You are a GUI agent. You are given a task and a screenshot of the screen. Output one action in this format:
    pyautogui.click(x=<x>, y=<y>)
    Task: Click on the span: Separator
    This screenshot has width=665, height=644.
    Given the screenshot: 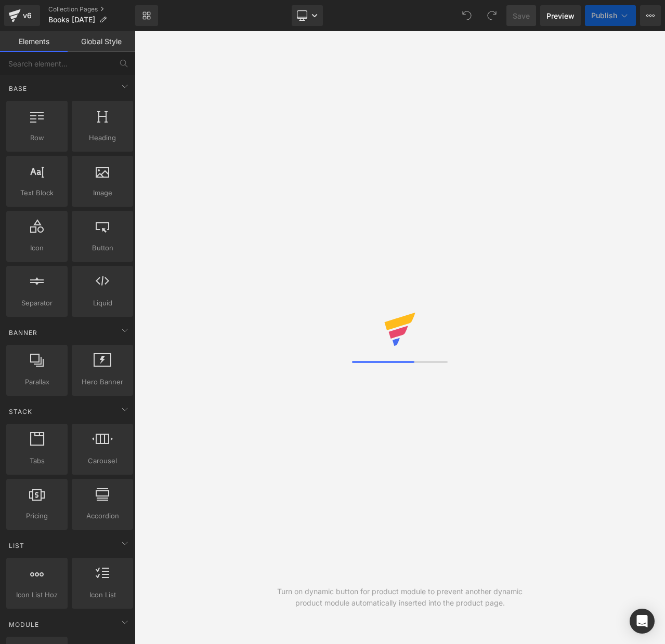 What is the action you would take?
    pyautogui.click(x=37, y=303)
    